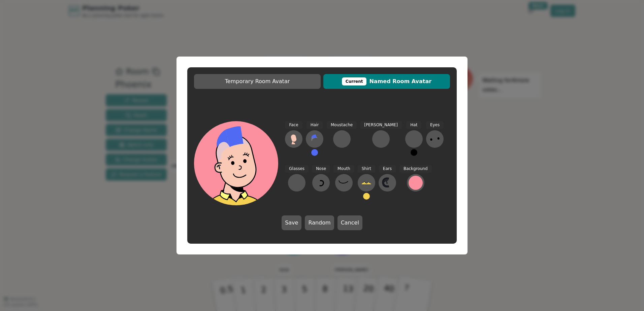 The height and width of the screenshot is (311, 644). Describe the element at coordinates (319, 223) in the screenshot. I see `button: Random` at that location.